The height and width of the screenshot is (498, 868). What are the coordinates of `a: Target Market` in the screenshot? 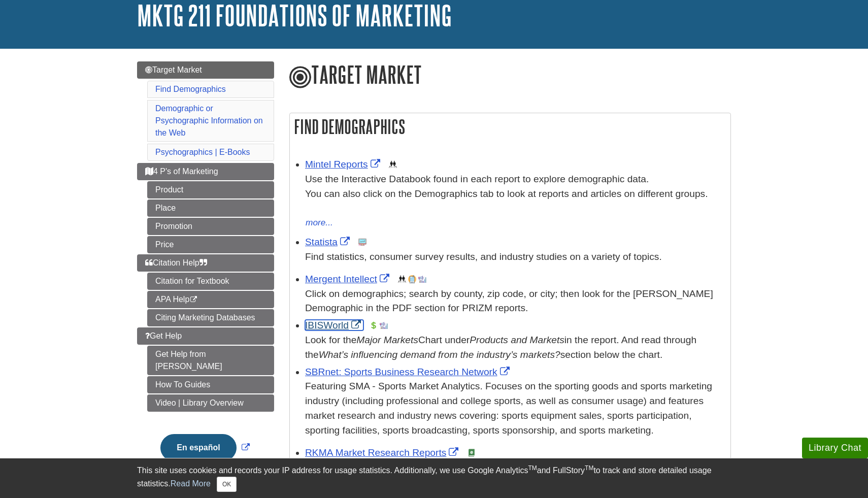 It's located at (206, 70).